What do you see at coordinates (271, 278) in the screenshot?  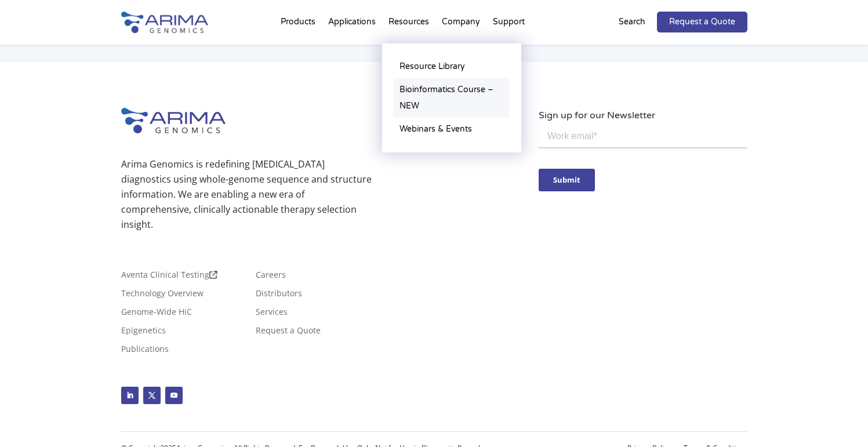 I see `a: Careers` at bounding box center [271, 278].